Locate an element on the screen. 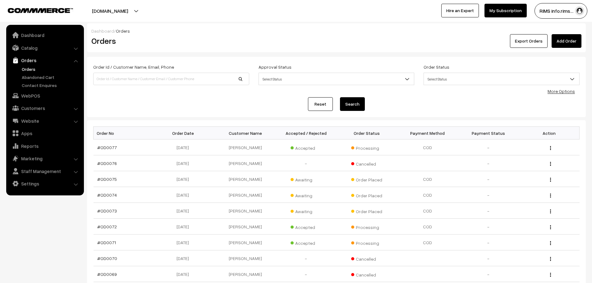  a: #OD0076 is located at coordinates (107, 163).